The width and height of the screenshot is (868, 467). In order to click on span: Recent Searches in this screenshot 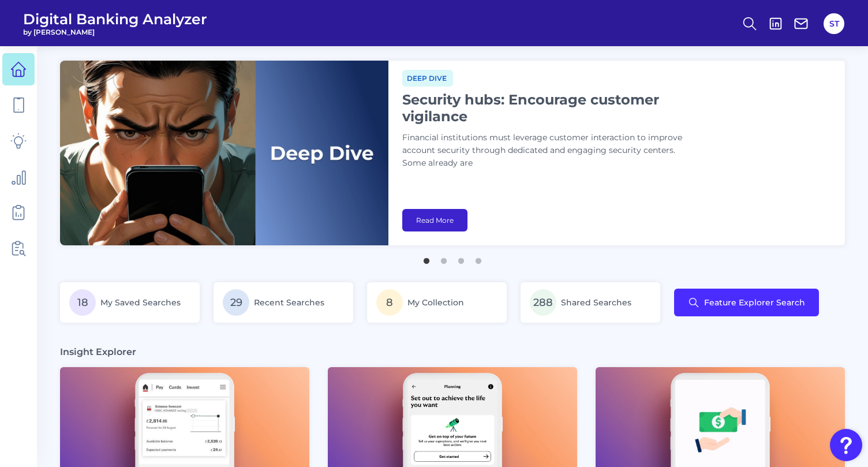, I will do `click(289, 303)`.